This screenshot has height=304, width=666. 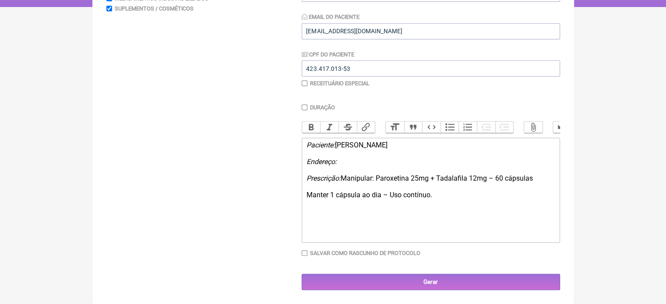 I want to click on button: Undo, so click(x=562, y=127).